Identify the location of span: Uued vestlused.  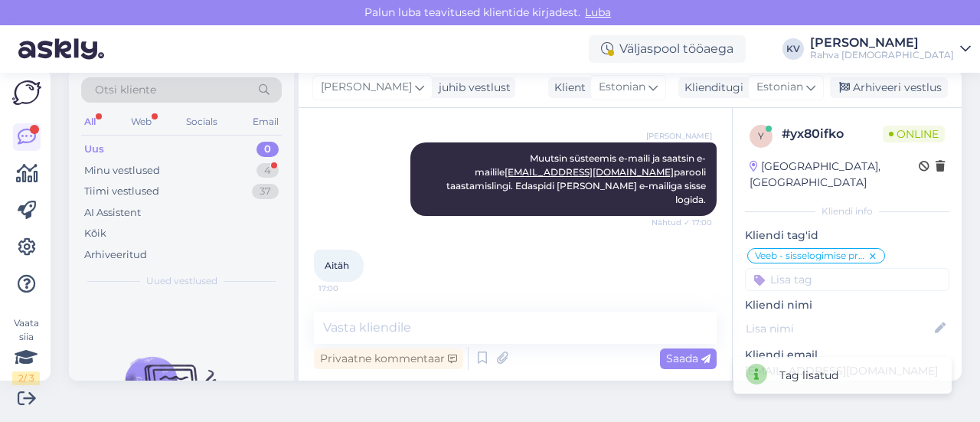
(182, 281).